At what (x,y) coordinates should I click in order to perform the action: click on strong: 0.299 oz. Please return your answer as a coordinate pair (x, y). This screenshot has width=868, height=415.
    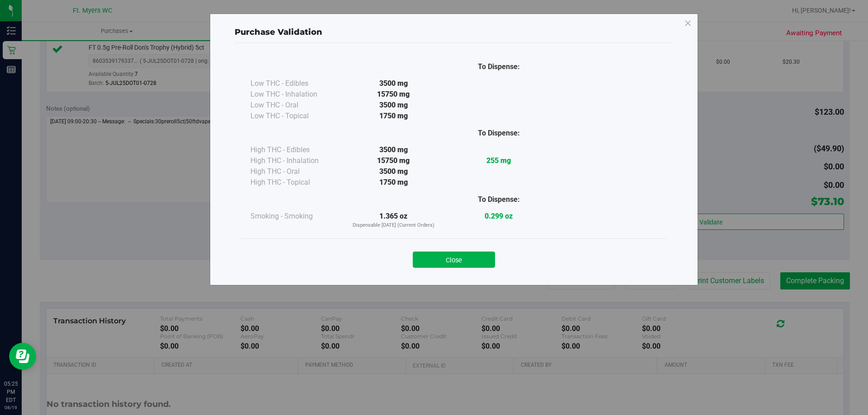
    Looking at the image, I should click on (499, 216).